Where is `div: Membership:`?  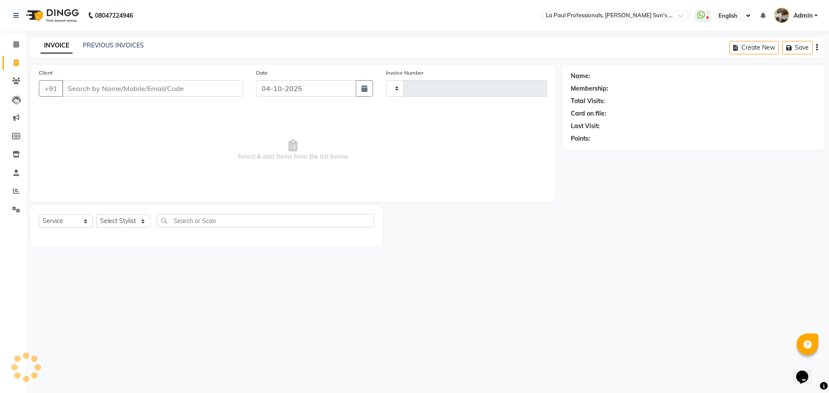
div: Membership: is located at coordinates (589, 89).